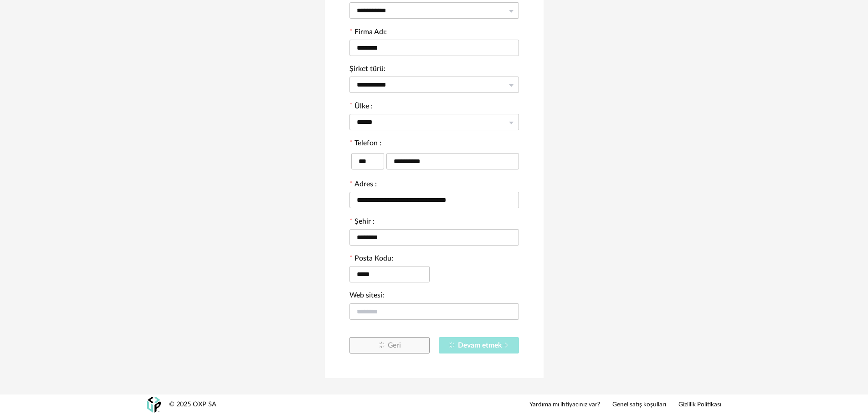 This screenshot has width=868, height=415. Describe the element at coordinates (367, 69) in the screenshot. I see `font: Şirket türü:` at that location.